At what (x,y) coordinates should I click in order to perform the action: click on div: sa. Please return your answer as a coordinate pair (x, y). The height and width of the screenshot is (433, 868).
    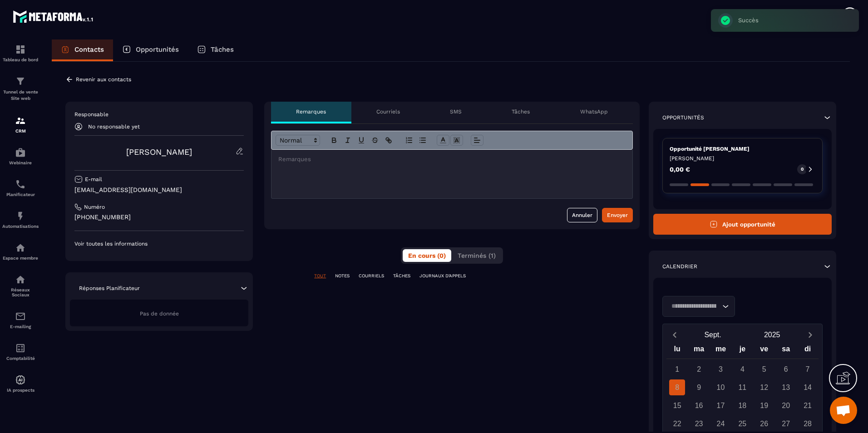
    Looking at the image, I should click on (786, 350).